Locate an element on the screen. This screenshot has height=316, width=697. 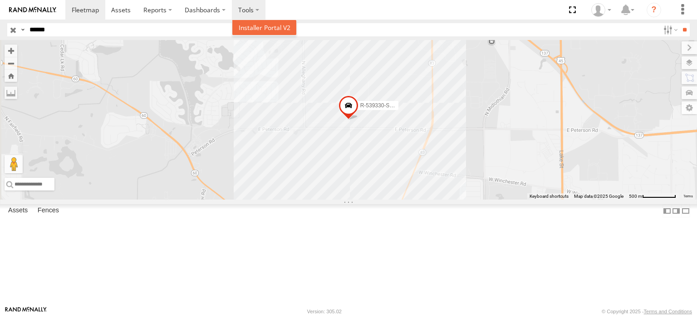
label: Search Filter Options is located at coordinates (670, 30).